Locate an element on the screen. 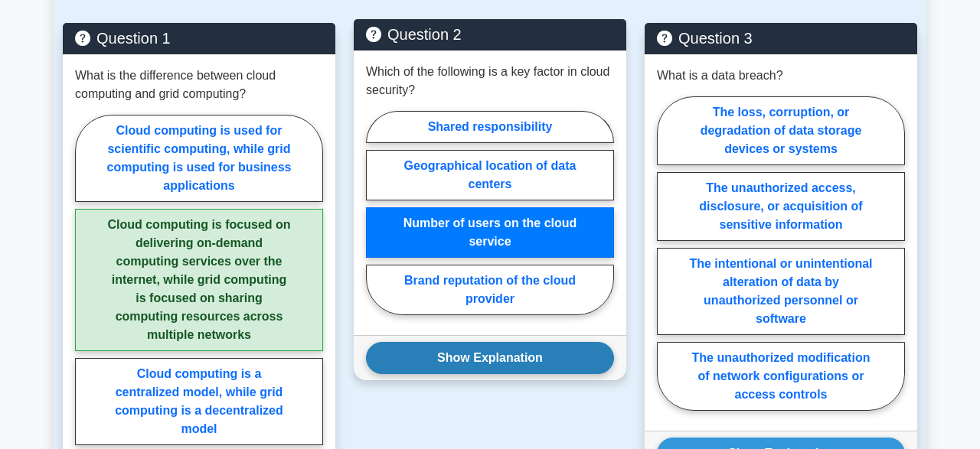 The width and height of the screenshot is (980, 449). label: The loss, corruption, or degradation of data storage devices or systems is located at coordinates (781, 131).